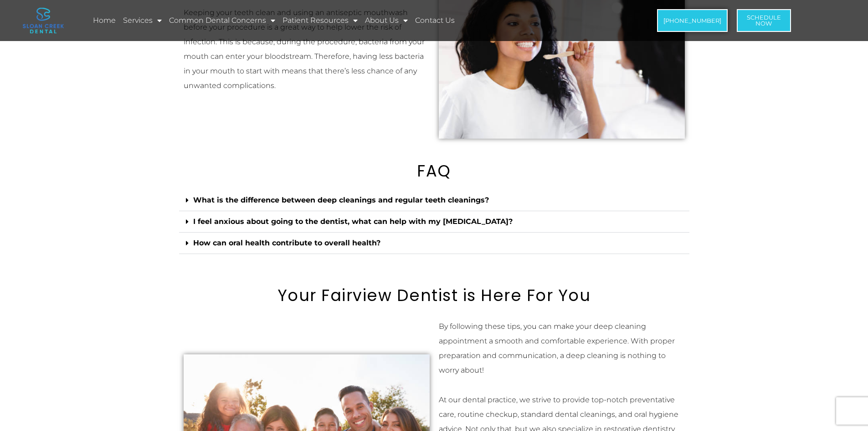  Describe the element at coordinates (434, 20) in the screenshot. I see `a: Contact Us` at that location.